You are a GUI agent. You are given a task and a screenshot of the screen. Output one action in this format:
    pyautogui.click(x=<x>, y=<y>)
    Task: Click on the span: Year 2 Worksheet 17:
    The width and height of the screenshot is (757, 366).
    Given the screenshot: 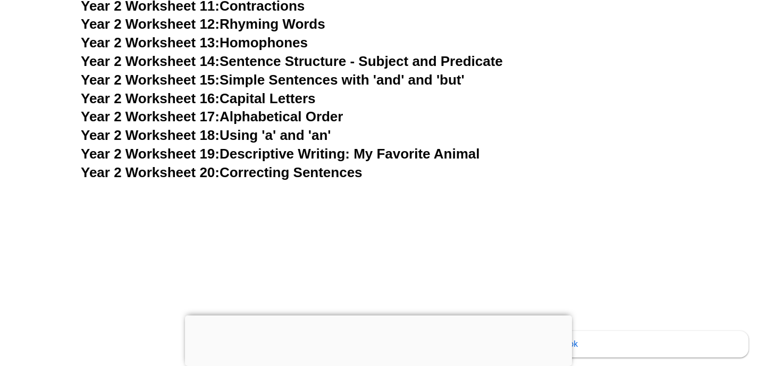 What is the action you would take?
    pyautogui.click(x=150, y=116)
    